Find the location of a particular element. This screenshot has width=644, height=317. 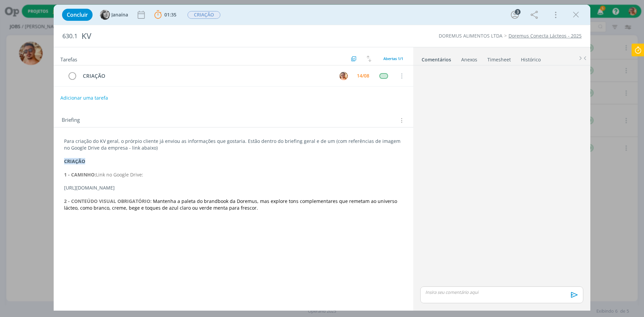

div: dialog is located at coordinates (322, 158).